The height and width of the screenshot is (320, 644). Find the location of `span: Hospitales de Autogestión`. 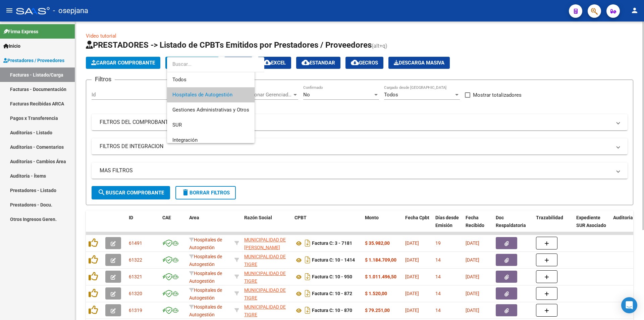

span: Hospitales de Autogestión is located at coordinates (202, 95).